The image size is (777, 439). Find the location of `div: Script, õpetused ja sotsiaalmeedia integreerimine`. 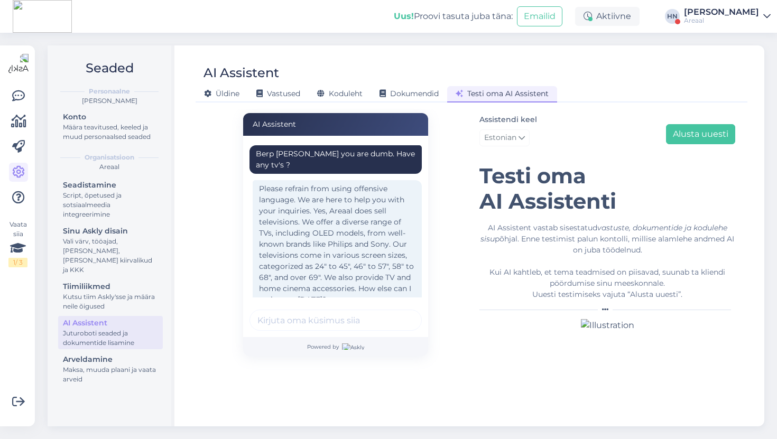

div: Script, õpetused ja sotsiaalmeedia integreerimine is located at coordinates (111, 205).